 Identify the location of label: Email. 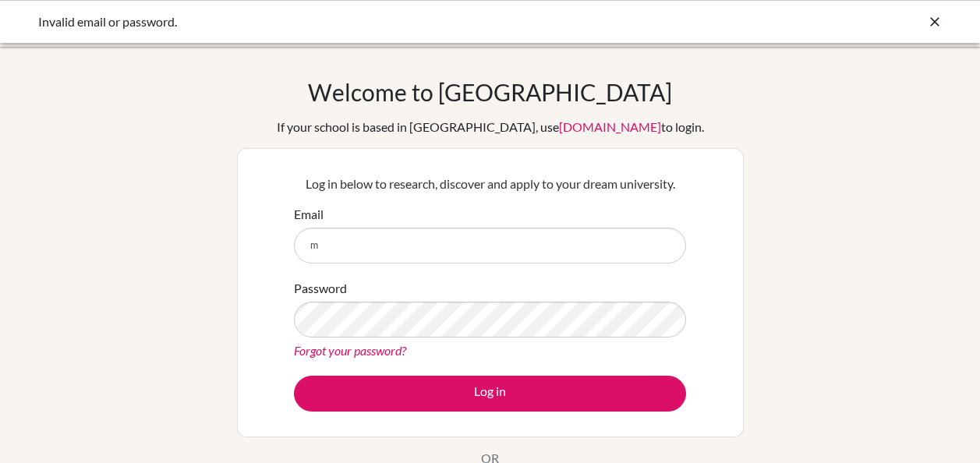
(308, 214).